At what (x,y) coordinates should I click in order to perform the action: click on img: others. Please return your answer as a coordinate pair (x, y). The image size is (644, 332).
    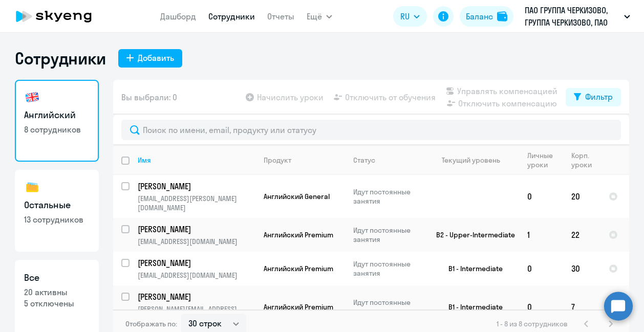
    Looking at the image, I should click on (32, 187).